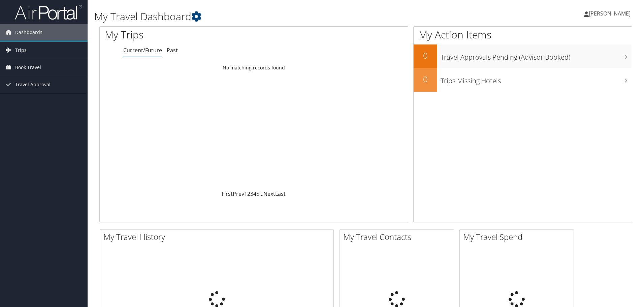  Describe the element at coordinates (280, 194) in the screenshot. I see `a: Last` at that location.